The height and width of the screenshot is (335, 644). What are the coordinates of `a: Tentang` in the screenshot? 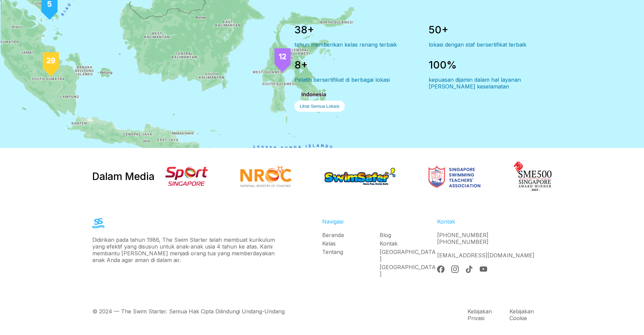 It's located at (351, 252).